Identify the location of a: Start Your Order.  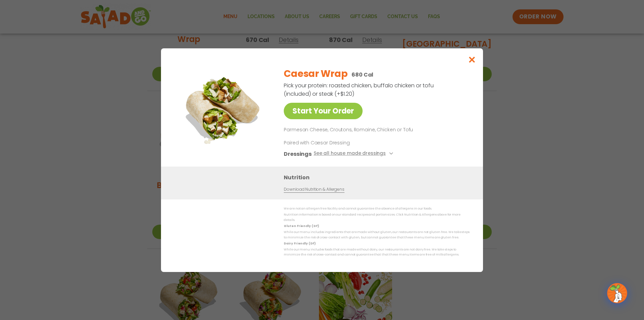
(323, 111).